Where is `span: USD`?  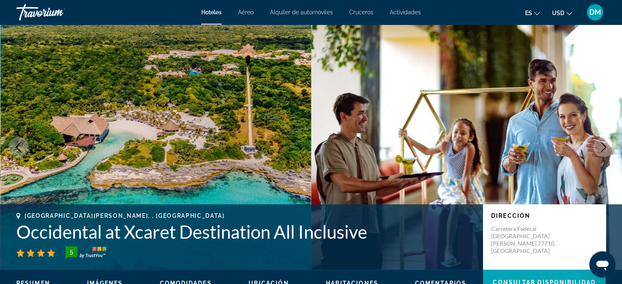
span: USD is located at coordinates (559, 13).